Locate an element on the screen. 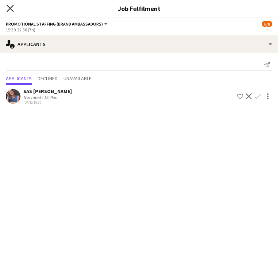  span: Declined is located at coordinates (47, 78).